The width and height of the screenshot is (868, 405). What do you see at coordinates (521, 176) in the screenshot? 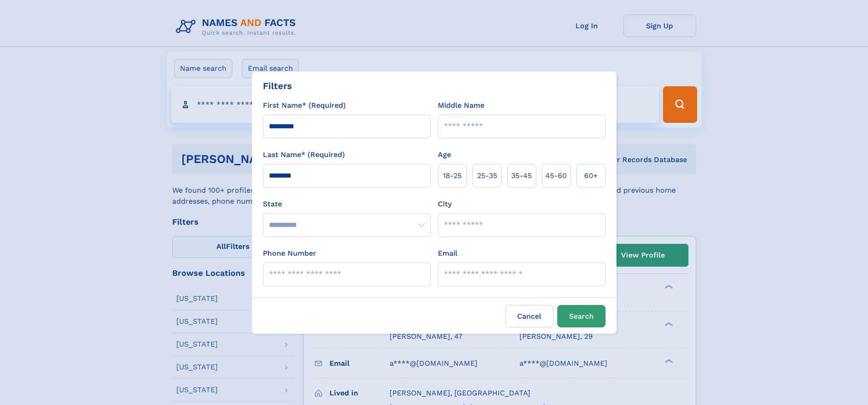
I see `span: 35‑45` at bounding box center [521, 176].